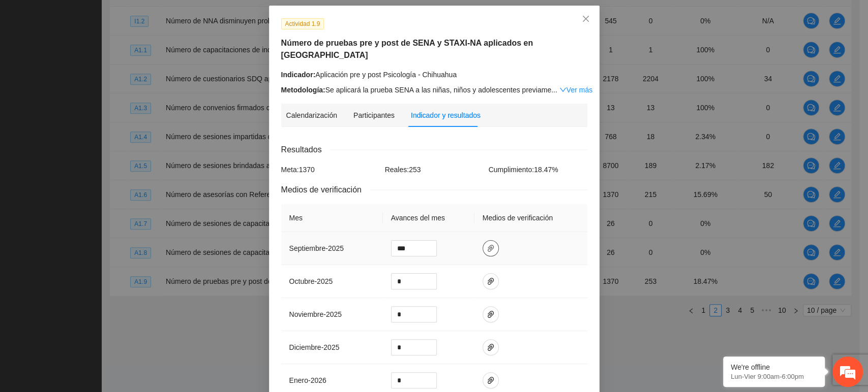 Image resolution: width=868 pixels, height=392 pixels. What do you see at coordinates (563, 90) in the screenshot?
I see `span: down` at bounding box center [563, 90].